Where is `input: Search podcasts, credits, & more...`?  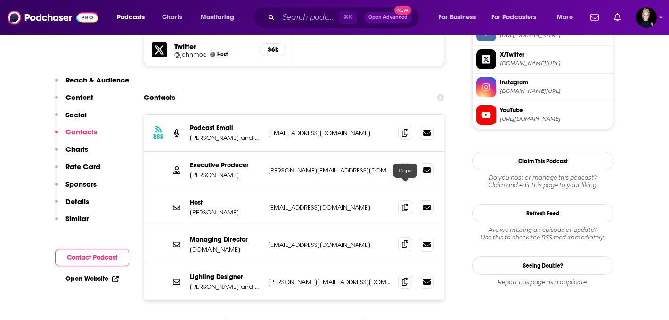
input: Search podcasts, credits, & more... is located at coordinates (309, 17).